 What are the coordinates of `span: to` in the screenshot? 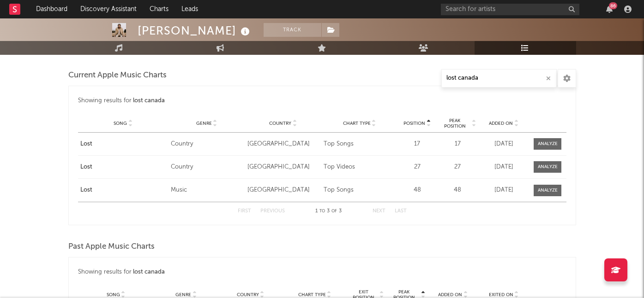 It's located at (322, 211).